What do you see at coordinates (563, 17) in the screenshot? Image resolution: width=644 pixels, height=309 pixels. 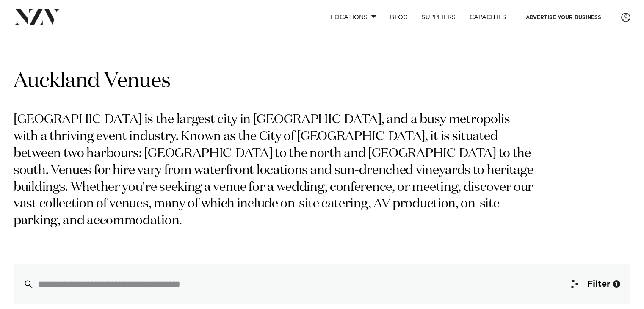 I see `a: Advertise your business` at bounding box center [563, 17].